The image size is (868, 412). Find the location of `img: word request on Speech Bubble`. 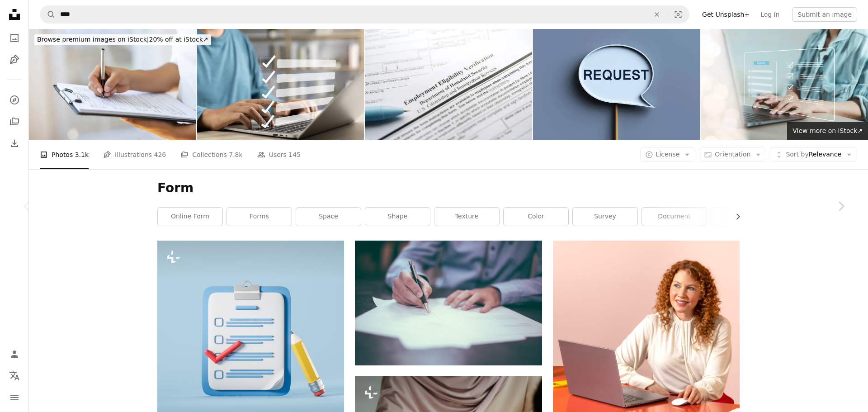

img: word request on Speech Bubble is located at coordinates (616, 85).